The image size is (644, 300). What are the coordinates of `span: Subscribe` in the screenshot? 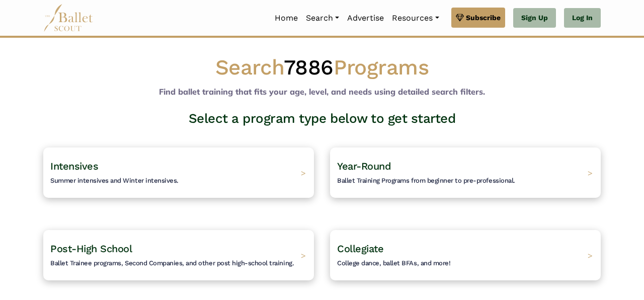 It's located at (483, 17).